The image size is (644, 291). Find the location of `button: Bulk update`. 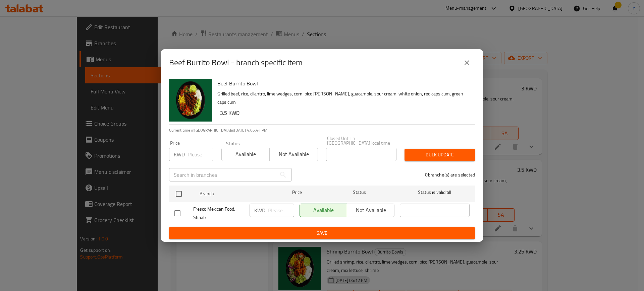

button: Bulk update is located at coordinates (440, 154).